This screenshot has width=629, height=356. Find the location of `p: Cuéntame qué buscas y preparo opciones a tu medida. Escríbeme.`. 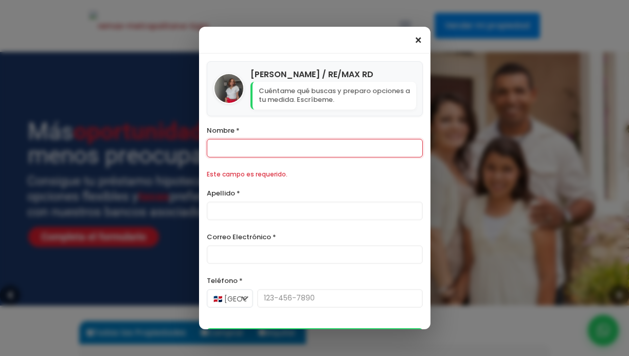

p: Cuéntame qué buscas y preparo opciones a tu medida. Escríbeme. is located at coordinates (333, 96).